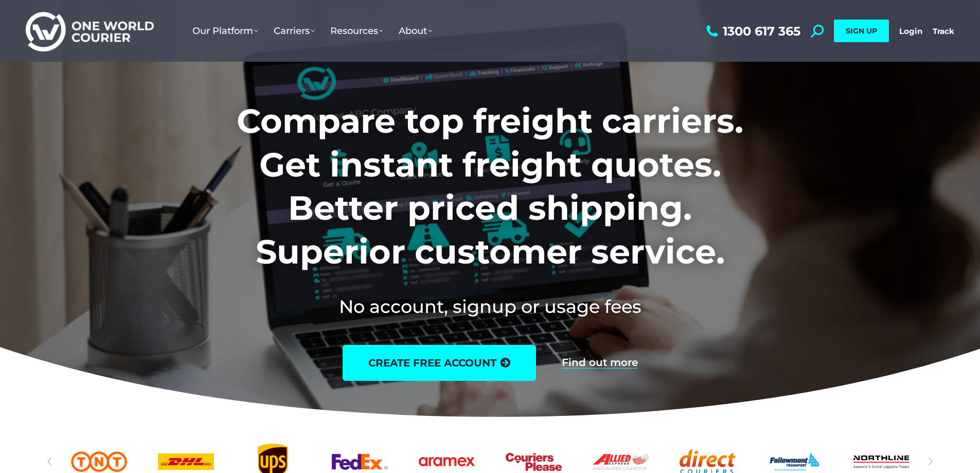 The height and width of the screenshot is (473, 980). What do you see at coordinates (90, 31) in the screenshot?
I see `img: One World Courier` at bounding box center [90, 31].